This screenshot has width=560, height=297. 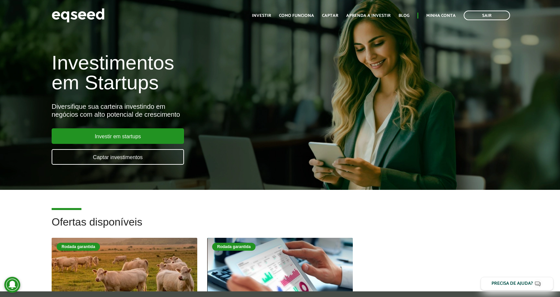 What do you see at coordinates (118, 136) in the screenshot?
I see `a: Investir em startups` at bounding box center [118, 136].